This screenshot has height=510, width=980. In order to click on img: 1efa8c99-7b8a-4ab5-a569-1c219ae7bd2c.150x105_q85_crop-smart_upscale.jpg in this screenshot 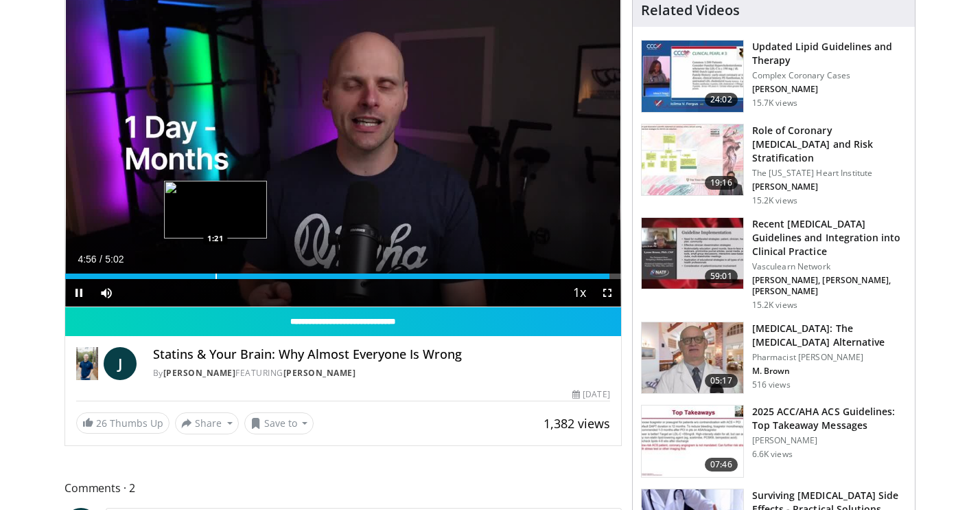, I will do `click(693, 160)`.